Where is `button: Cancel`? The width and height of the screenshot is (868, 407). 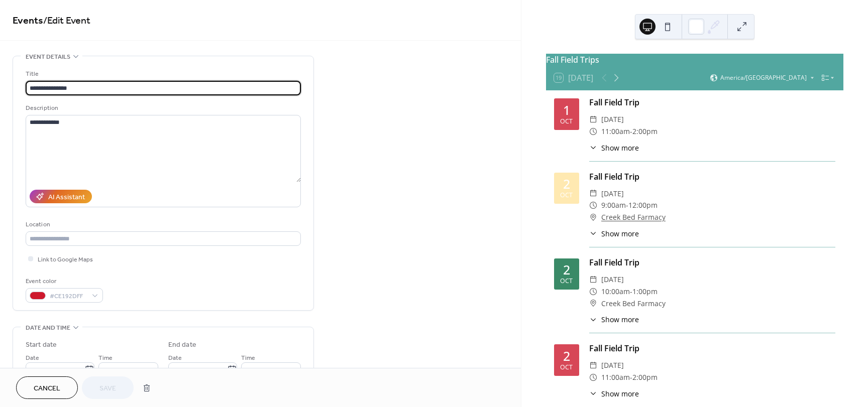
button: Cancel is located at coordinates (47, 388).